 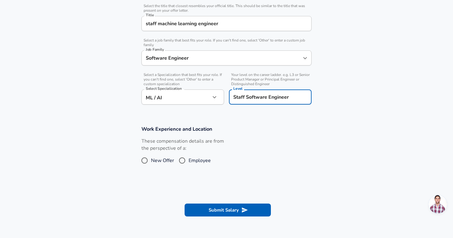 I want to click on span: Select a job family that best fits your role. If you can't find one, select 'Other' to enter a cu..., so click(x=226, y=43).